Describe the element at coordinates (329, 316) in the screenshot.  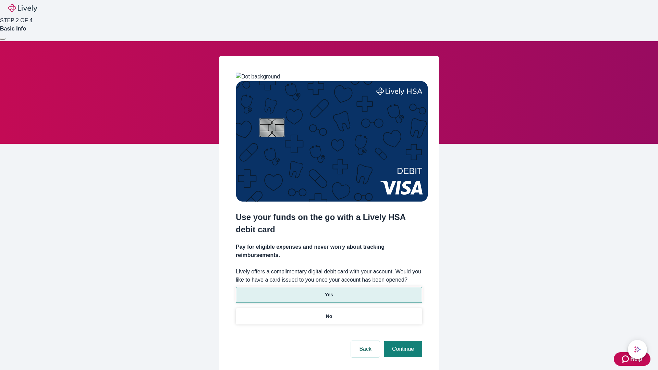
I see `button: No` at that location.